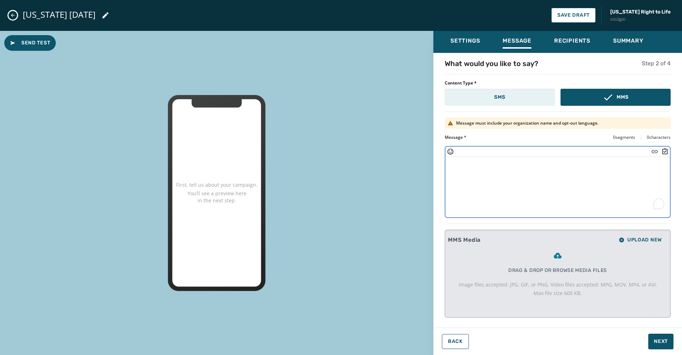 This screenshot has width=682, height=355. What do you see at coordinates (455, 342) in the screenshot?
I see `span: Back` at bounding box center [455, 342].